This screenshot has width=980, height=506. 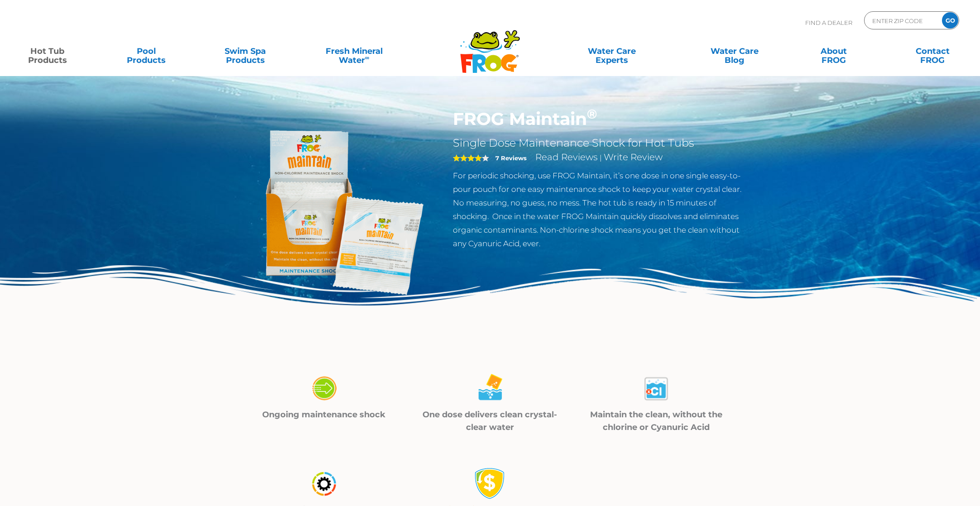 What do you see at coordinates (611, 51) in the screenshot?
I see `a: Water CareExperts` at bounding box center [611, 51].